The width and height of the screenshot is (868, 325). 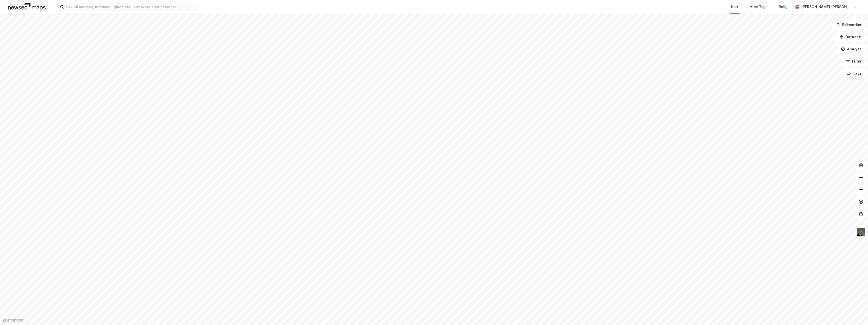 What do you see at coordinates (13, 320) in the screenshot?
I see `a: Mapbox homepage` at bounding box center [13, 320].